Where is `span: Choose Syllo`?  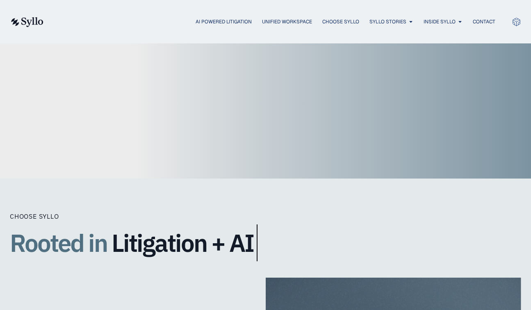
span: Choose Syllo is located at coordinates (341, 22).